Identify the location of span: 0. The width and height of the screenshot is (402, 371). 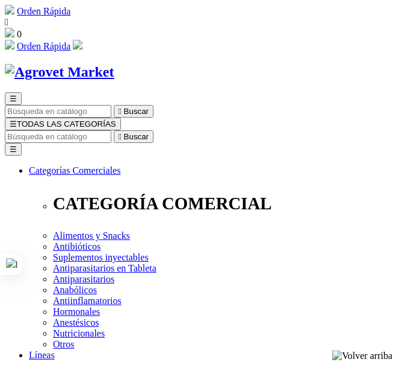
(19, 34).